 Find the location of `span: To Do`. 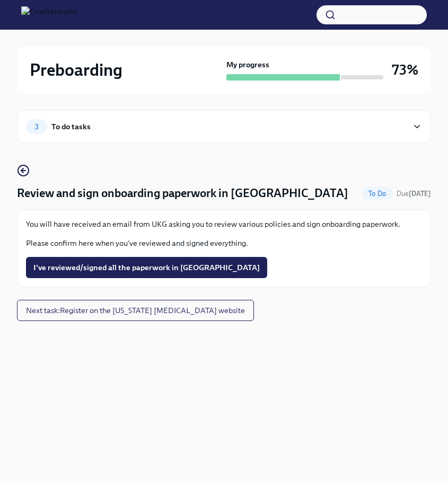

span: To Do is located at coordinates (377, 193).